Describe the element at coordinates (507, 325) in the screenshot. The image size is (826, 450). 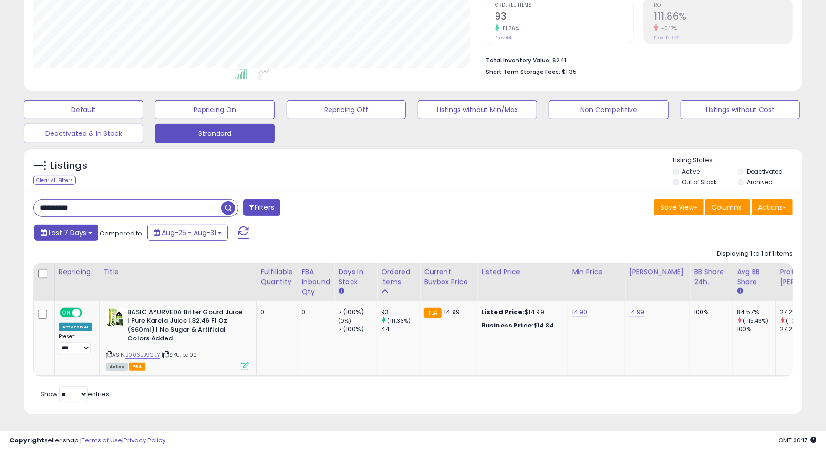
I see `b: Business Price:` at that location.